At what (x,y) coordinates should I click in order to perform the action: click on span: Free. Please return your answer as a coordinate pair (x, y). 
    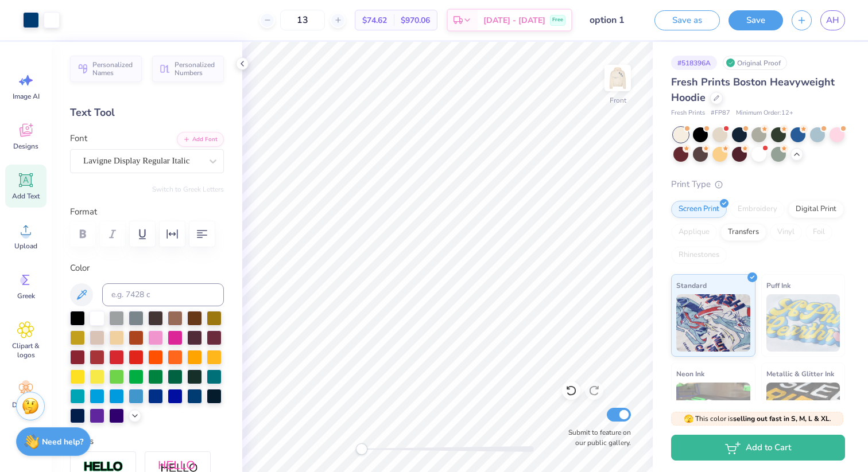
    Looking at the image, I should click on (557, 20).